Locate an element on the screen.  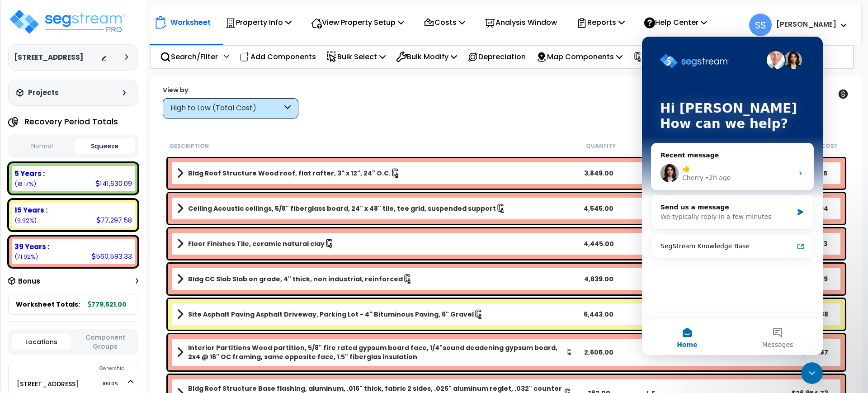
div: 3,849.00 is located at coordinates (599, 173).